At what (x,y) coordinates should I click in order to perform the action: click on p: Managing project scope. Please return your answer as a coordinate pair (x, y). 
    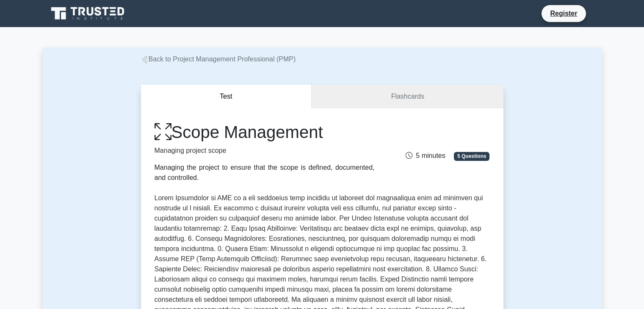
    Looking at the image, I should click on (264, 151).